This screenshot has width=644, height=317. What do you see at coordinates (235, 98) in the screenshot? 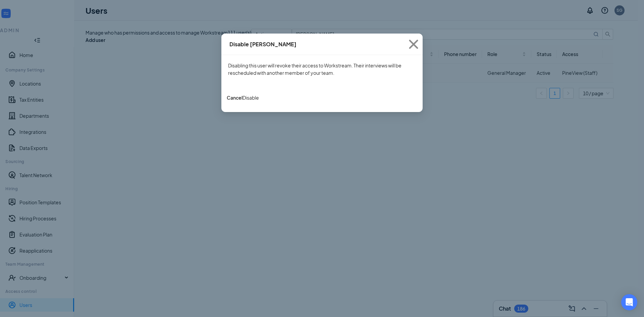
I see `button: Cancel` at bounding box center [235, 98].